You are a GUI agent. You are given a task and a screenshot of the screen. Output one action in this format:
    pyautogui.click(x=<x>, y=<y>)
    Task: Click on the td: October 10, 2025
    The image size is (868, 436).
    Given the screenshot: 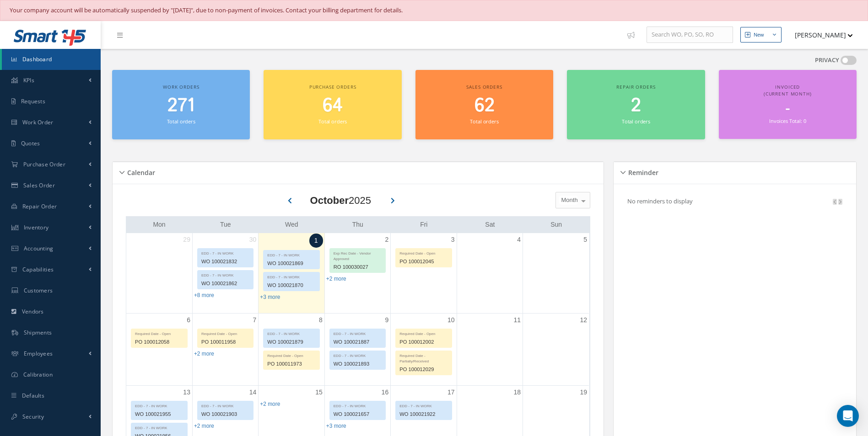 What is the action you would take?
    pyautogui.click(x=424, y=349)
    